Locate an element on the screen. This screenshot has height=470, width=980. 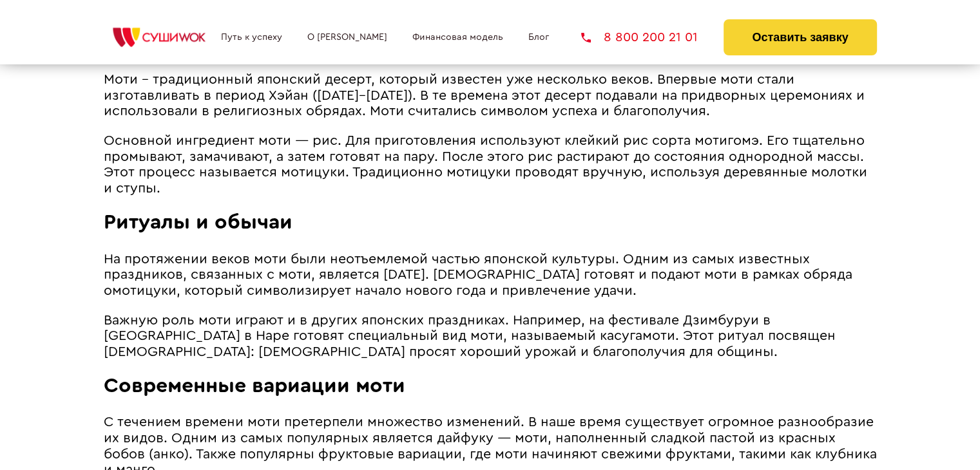
span: На протяжении веков моти были неотъемлемой частью японской культуры. Одним из самых известных пра... is located at coordinates (478, 275).